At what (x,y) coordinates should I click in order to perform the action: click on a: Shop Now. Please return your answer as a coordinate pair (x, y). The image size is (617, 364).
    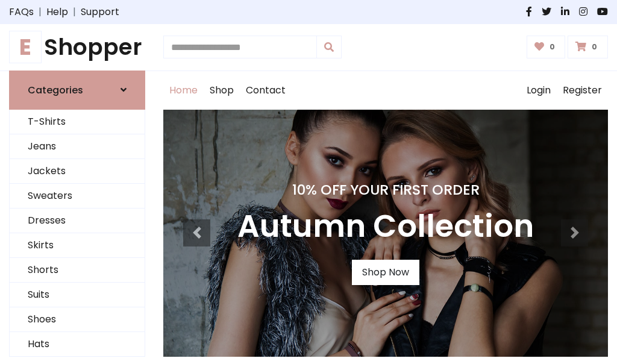
    Looking at the image, I should click on (386, 272).